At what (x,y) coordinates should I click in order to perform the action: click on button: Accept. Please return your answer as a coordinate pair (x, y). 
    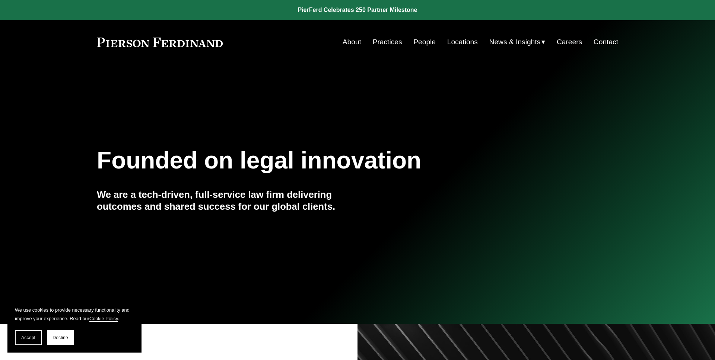
    Looking at the image, I should click on (28, 338).